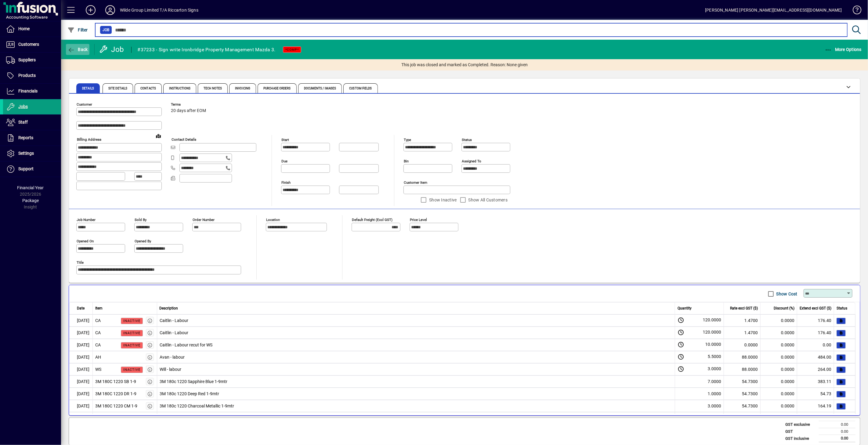 The image size is (868, 445). What do you see at coordinates (844, 50) in the screenshot?
I see `button: More Options` at bounding box center [844, 50].